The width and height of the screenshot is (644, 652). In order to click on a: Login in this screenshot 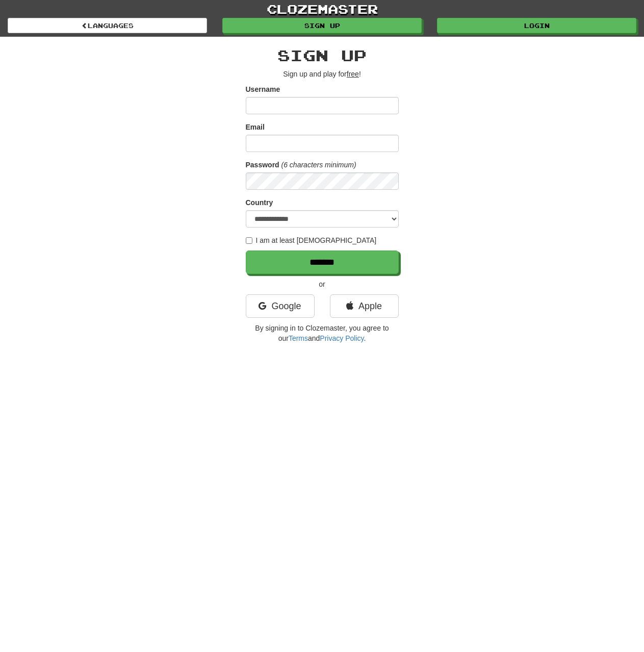, I will do `click(537, 25)`.